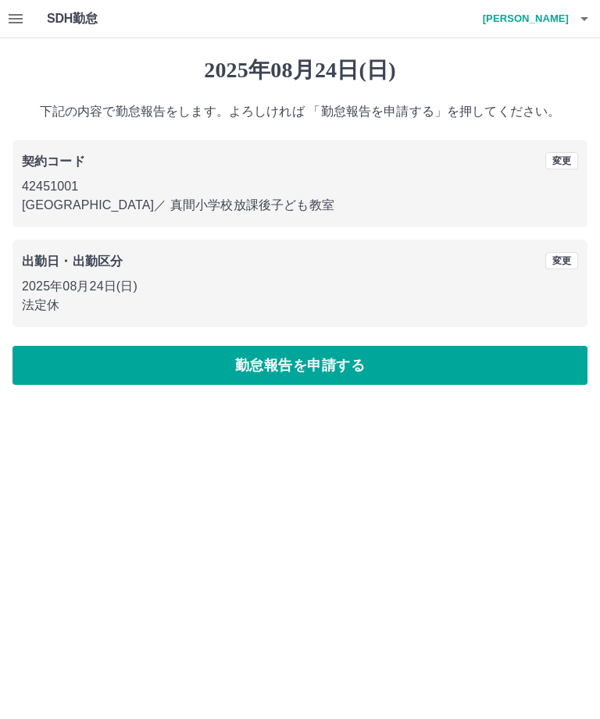 The width and height of the screenshot is (600, 719). I want to click on p: 下記の内容で勤怠報告をします。よろしければ 「勤怠報告を申請する」を押してください。, so click(300, 112).